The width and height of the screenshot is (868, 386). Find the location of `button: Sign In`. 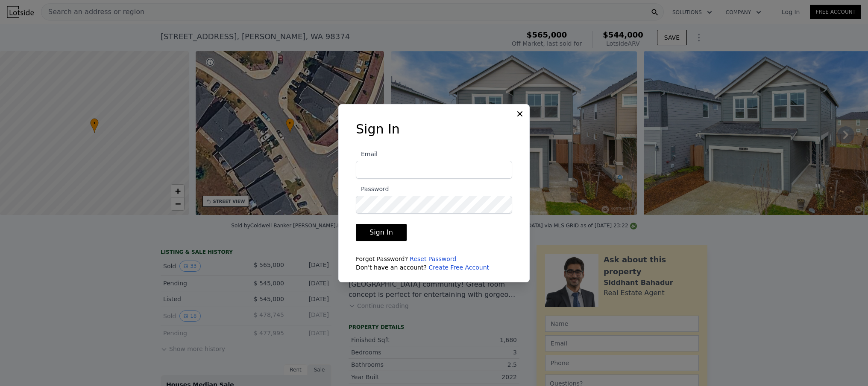

button: Sign In is located at coordinates (381, 233).